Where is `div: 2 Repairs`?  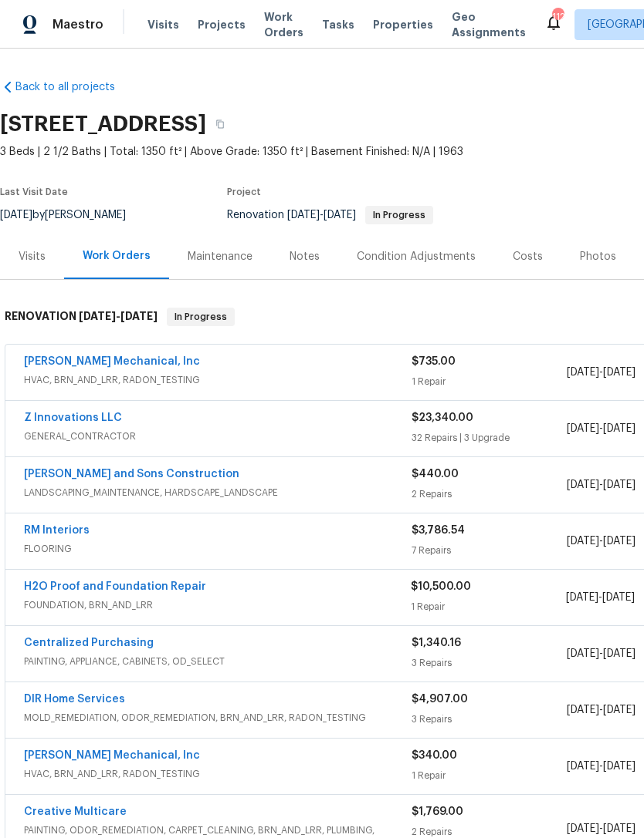
div: 2 Repairs is located at coordinates (488, 495).